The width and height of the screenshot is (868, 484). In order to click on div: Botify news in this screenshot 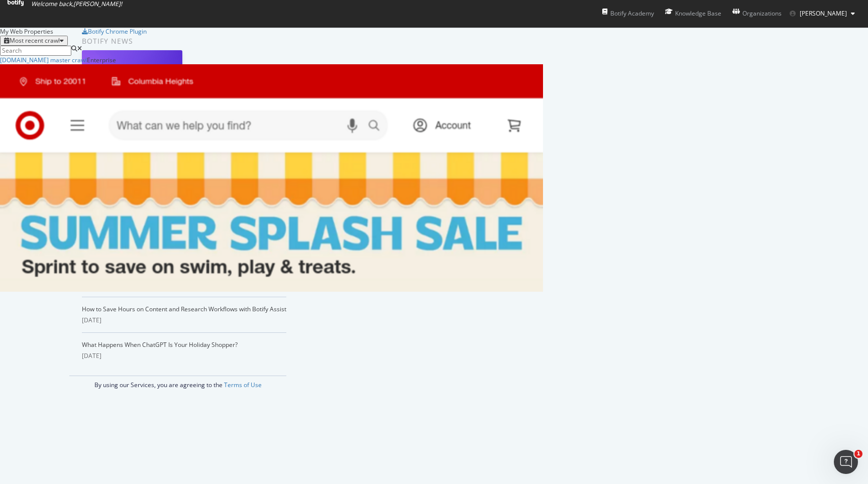, I will do `click(184, 41)`.